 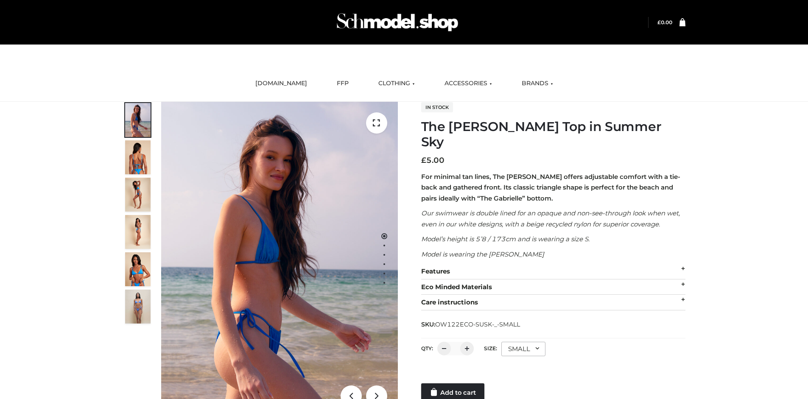 What do you see at coordinates (553, 272) in the screenshot?
I see `div: Features` at bounding box center [553, 272].